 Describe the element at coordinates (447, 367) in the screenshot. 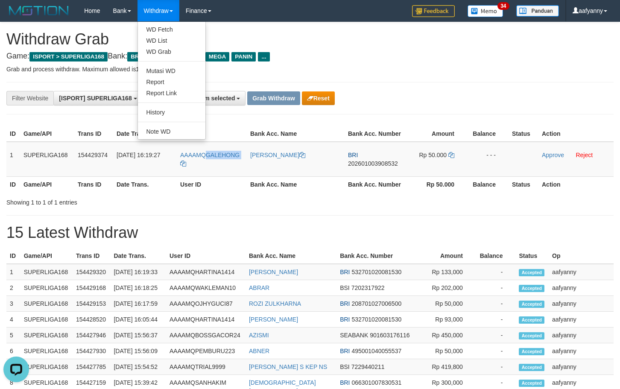

I see `td: Rp 419,800` at that location.